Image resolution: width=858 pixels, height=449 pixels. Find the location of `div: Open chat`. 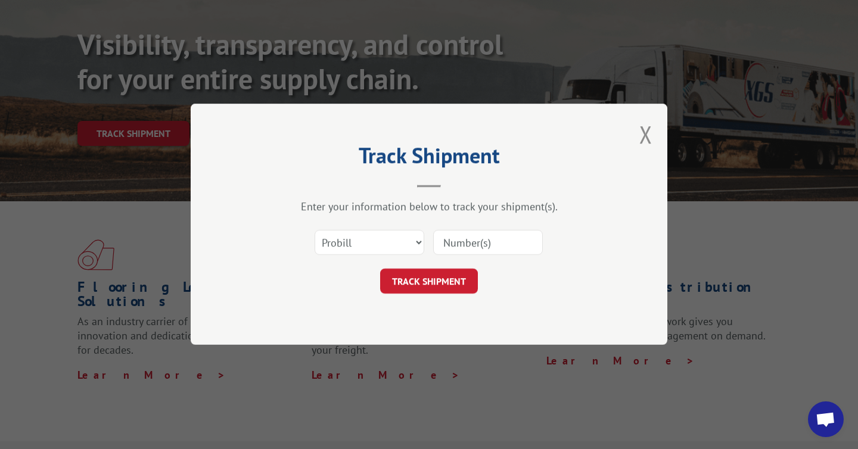

div: Open chat is located at coordinates (826, 419).